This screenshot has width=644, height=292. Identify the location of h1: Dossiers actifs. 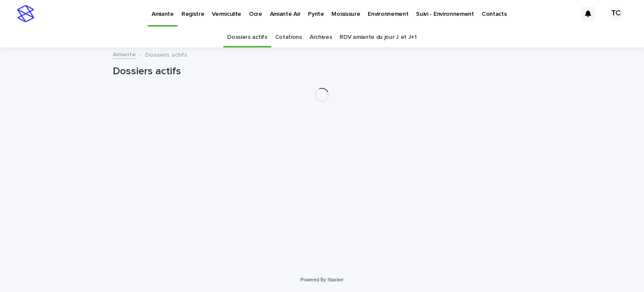
(322, 71).